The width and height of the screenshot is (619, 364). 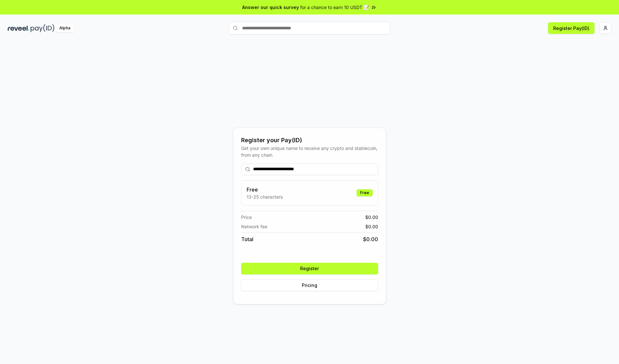 What do you see at coordinates (264, 197) in the screenshot?
I see `p: 13-25 characters` at bounding box center [264, 197].